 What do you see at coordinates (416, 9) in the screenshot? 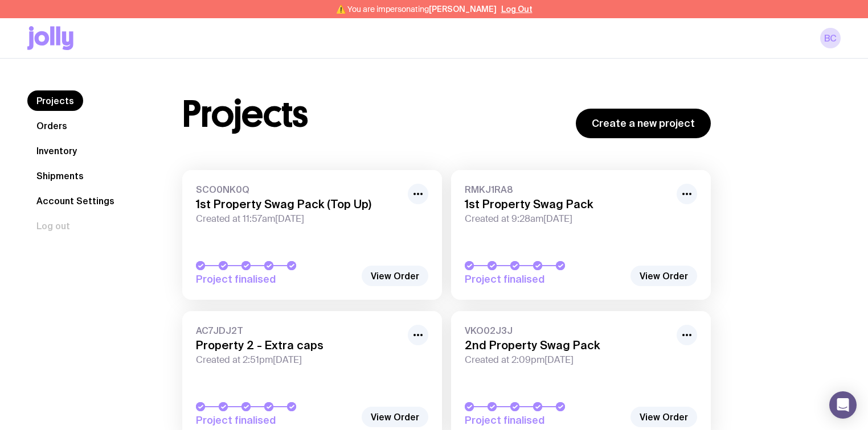
I see `span: ⚠️ You are impersonating` at bounding box center [416, 9].